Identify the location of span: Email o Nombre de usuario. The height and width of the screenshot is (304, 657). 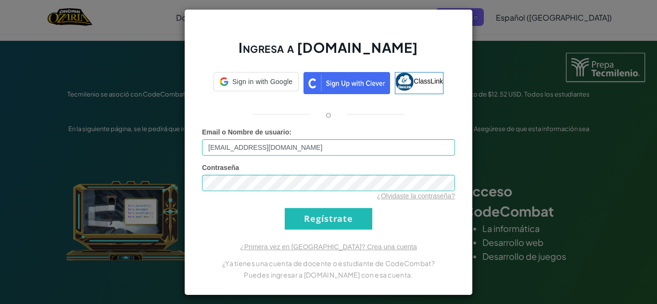
(245, 132).